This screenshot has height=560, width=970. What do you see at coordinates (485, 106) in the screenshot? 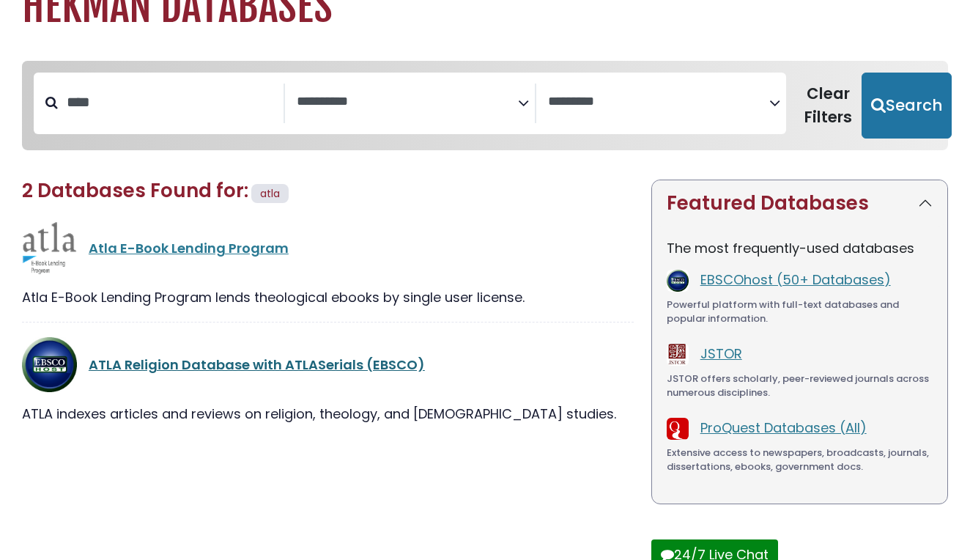
I see `nav: Search filters` at bounding box center [485, 106].